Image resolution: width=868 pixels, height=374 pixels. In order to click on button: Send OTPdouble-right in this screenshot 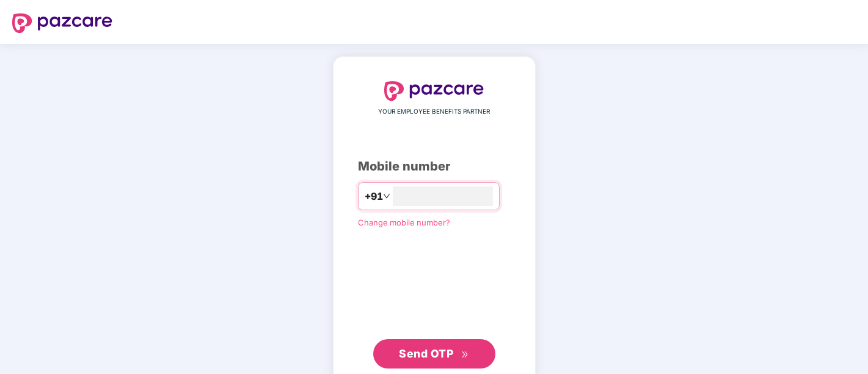, I will do `click(435, 354)`.